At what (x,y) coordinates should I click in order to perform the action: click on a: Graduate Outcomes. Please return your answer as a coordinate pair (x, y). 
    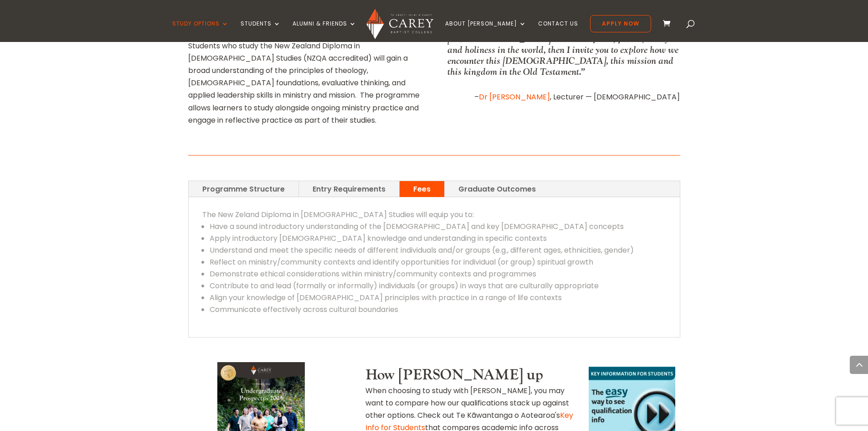
    Looking at the image, I should click on (497, 189).